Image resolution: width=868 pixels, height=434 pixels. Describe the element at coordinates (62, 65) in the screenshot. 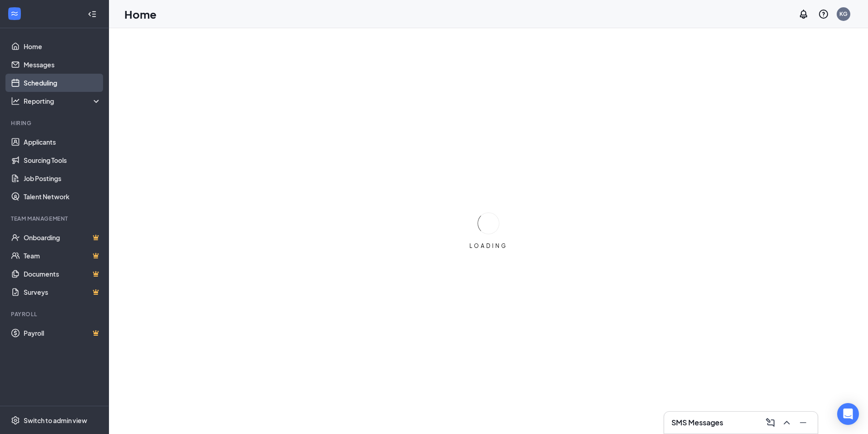

I see `a: Messages` at that location.